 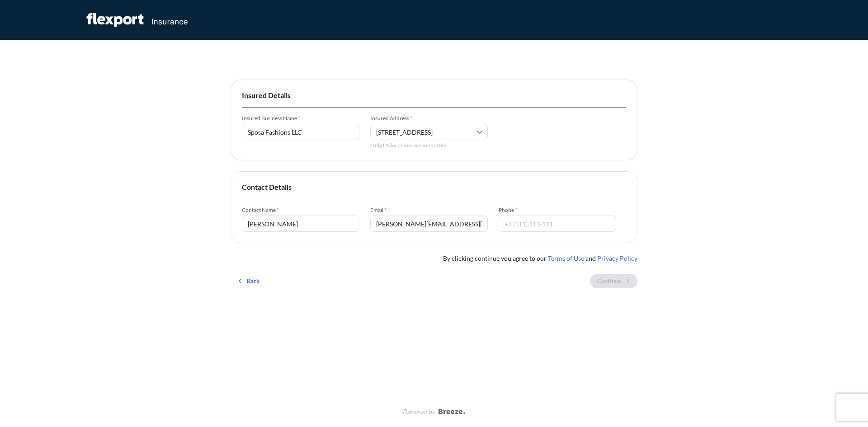 What do you see at coordinates (541, 259) in the screenshot?
I see `span: By clicking continue you agree to our and` at bounding box center [541, 259].